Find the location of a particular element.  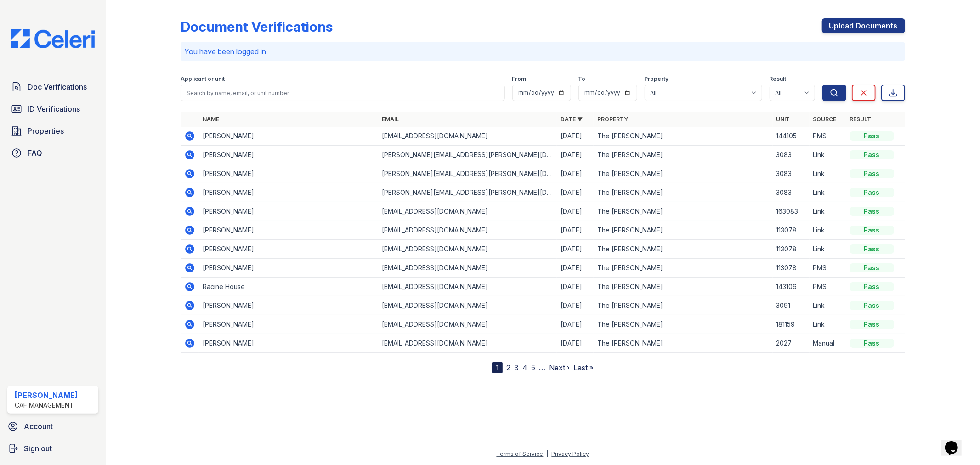

a: Date ▼ is located at coordinates (572, 119).